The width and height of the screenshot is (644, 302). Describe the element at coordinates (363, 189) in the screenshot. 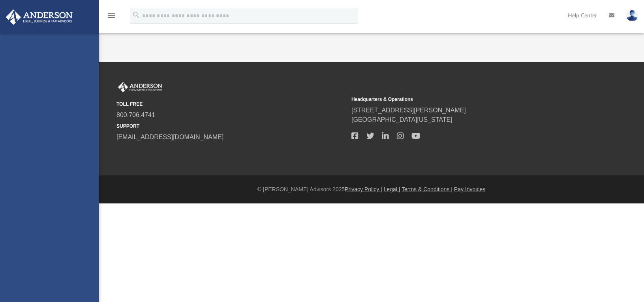

I see `a: Privacy Policy |` at that location.